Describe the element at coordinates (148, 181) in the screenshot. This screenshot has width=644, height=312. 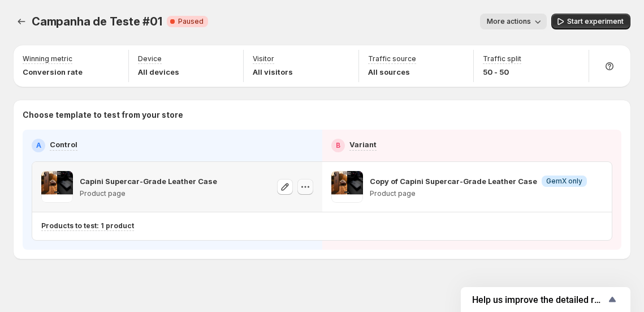
I see `p: Capini Supercar-Grade Leather Case` at that location.